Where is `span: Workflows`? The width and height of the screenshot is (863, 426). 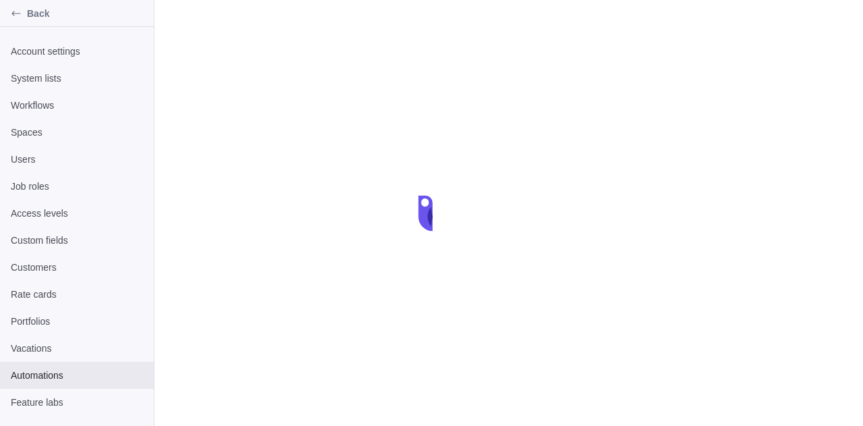
span: Workflows is located at coordinates (77, 105).